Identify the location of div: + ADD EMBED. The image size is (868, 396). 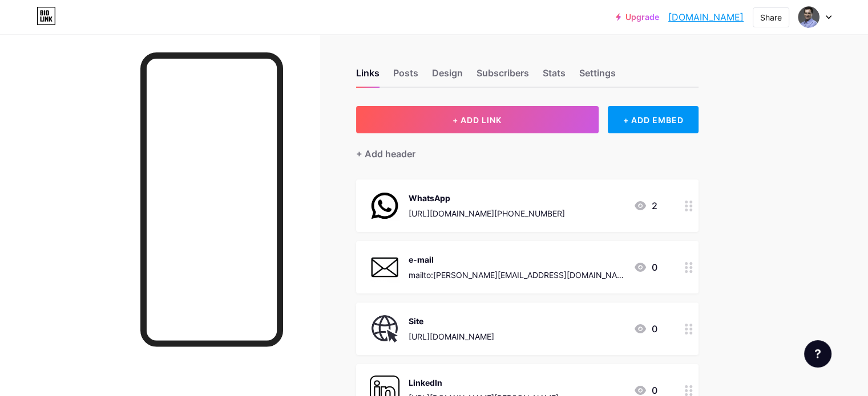
(653, 119).